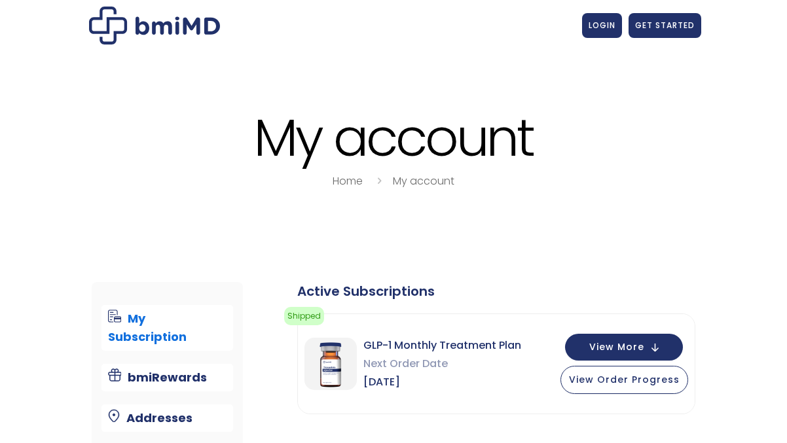 The image size is (787, 443). I want to click on a: GET STARTED, so click(664, 26).